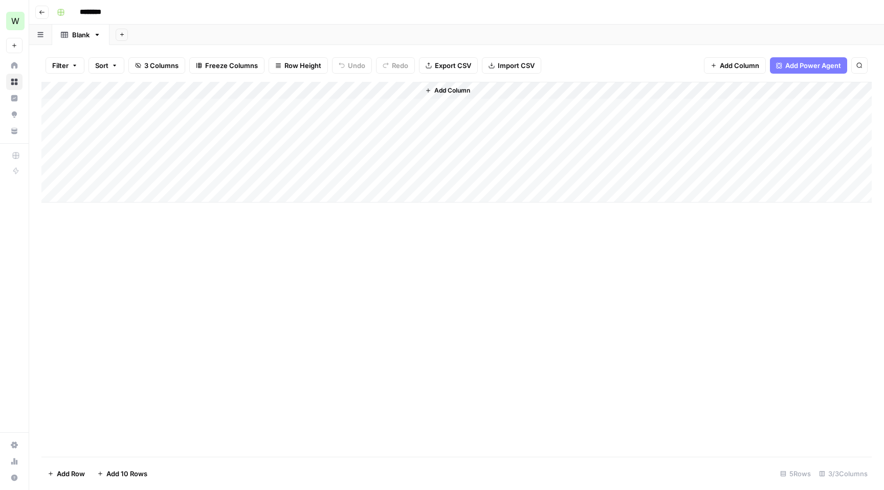 This screenshot has width=884, height=490. What do you see at coordinates (66, 474) in the screenshot?
I see `button: Add Row` at bounding box center [66, 474].